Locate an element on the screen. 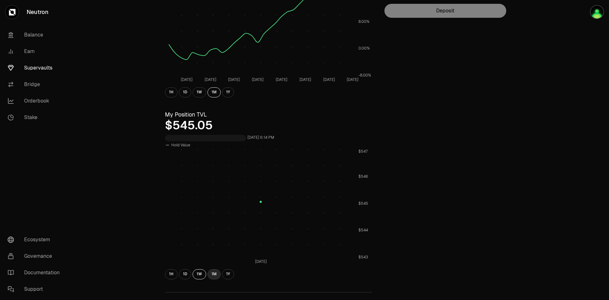  a: Bridge is located at coordinates (36, 84).